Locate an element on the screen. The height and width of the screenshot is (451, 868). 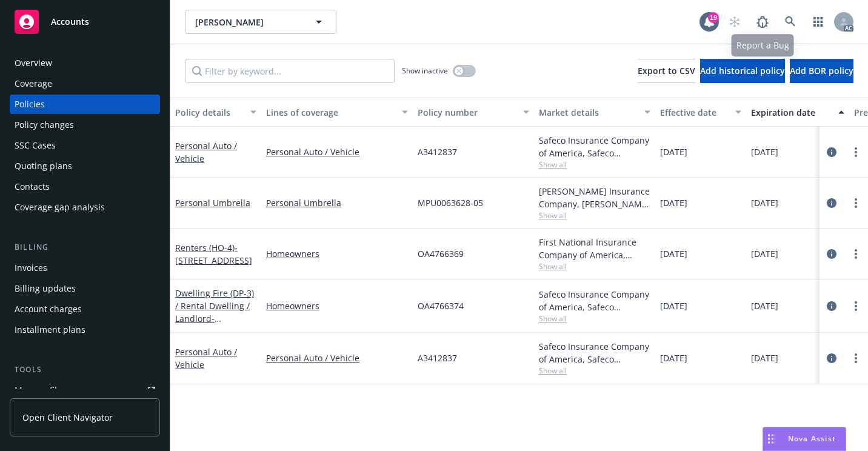
a: Coverage gap analysis is located at coordinates (85, 207).